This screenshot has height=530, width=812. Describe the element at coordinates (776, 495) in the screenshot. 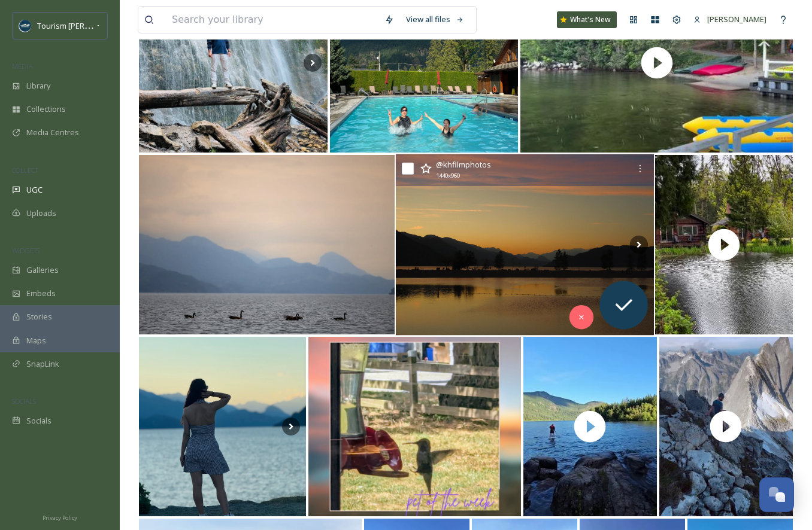

I see `button: Open Chat` at that location.